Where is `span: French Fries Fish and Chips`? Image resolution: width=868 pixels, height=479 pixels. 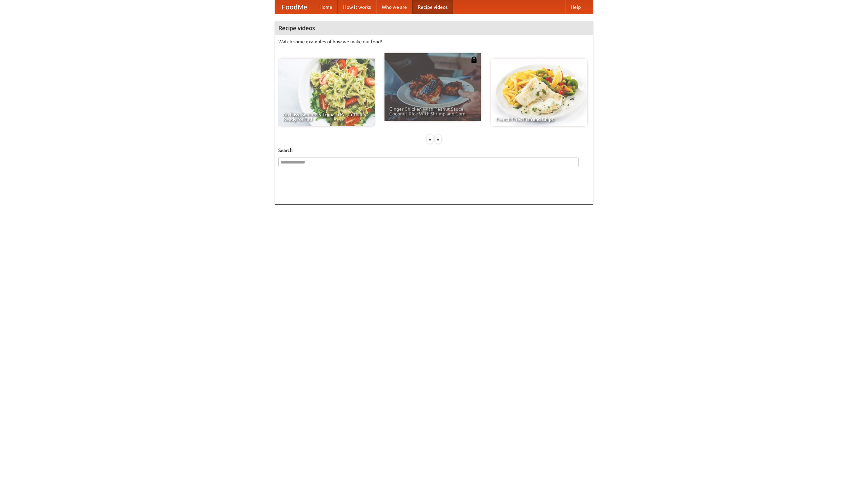 span: French Fries Fish and Chips is located at coordinates (539, 119).